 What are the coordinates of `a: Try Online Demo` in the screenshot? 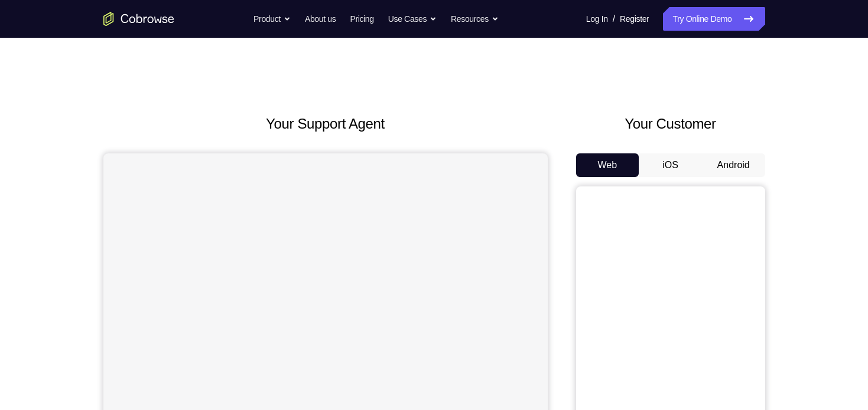 It's located at (714, 19).